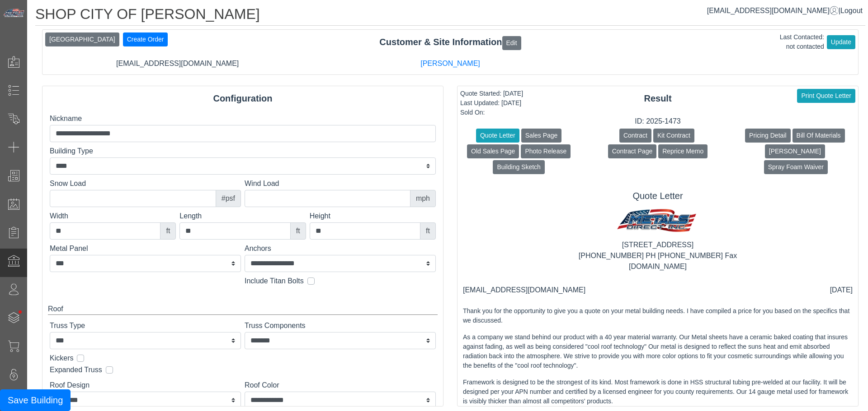 This screenshot has height=411, width=868. I want to click on button: Pricing Detail, so click(767, 135).